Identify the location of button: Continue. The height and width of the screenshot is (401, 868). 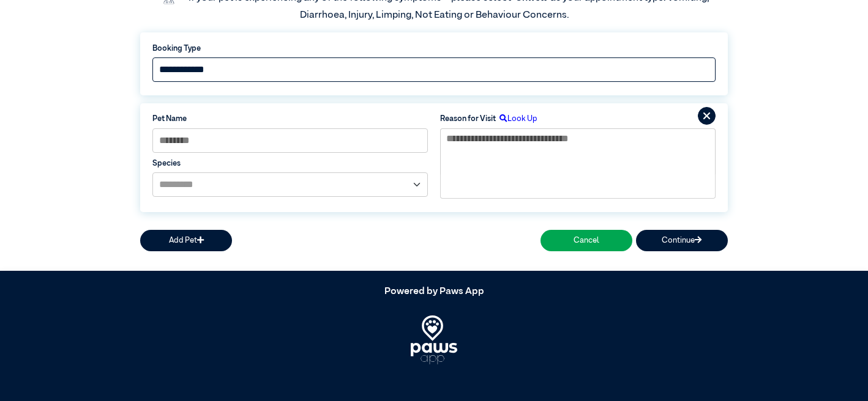
(682, 240).